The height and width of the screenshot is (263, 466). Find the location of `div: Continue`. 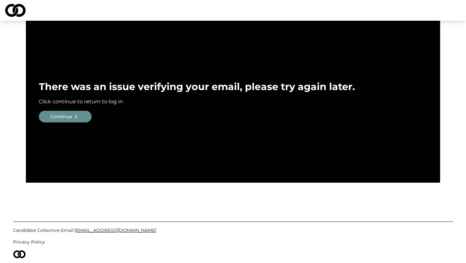

div: Continue is located at coordinates (61, 116).